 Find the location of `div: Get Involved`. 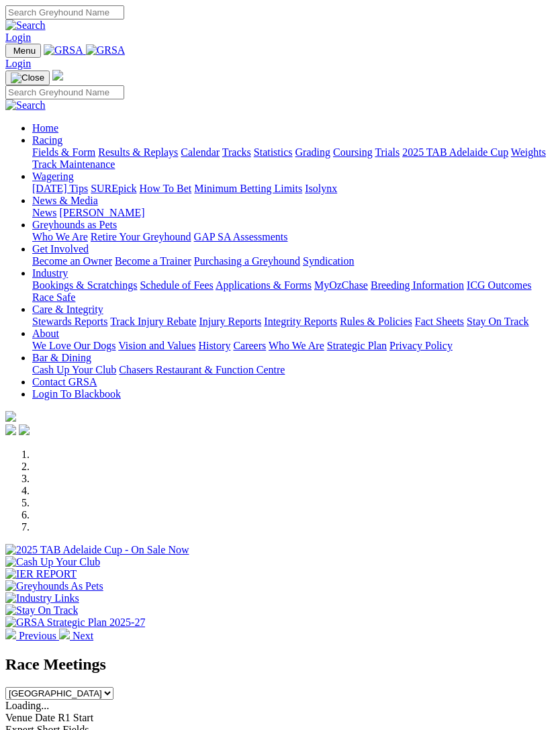

div: Get Involved is located at coordinates (294, 261).